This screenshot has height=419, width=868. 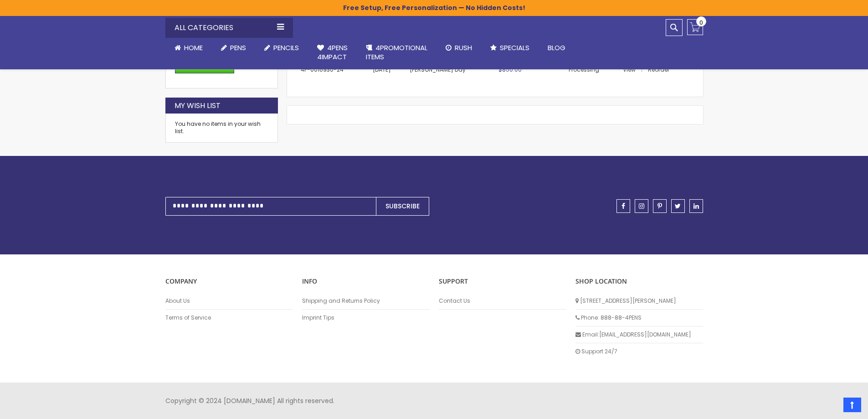 I want to click on span: Pencils, so click(x=286, y=48).